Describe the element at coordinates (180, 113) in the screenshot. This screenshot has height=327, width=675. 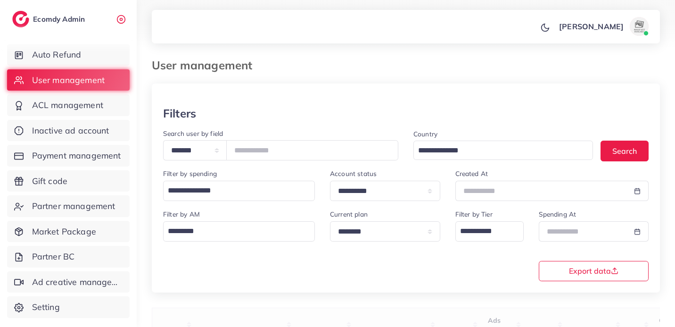
I see `h3: Filters` at that location.